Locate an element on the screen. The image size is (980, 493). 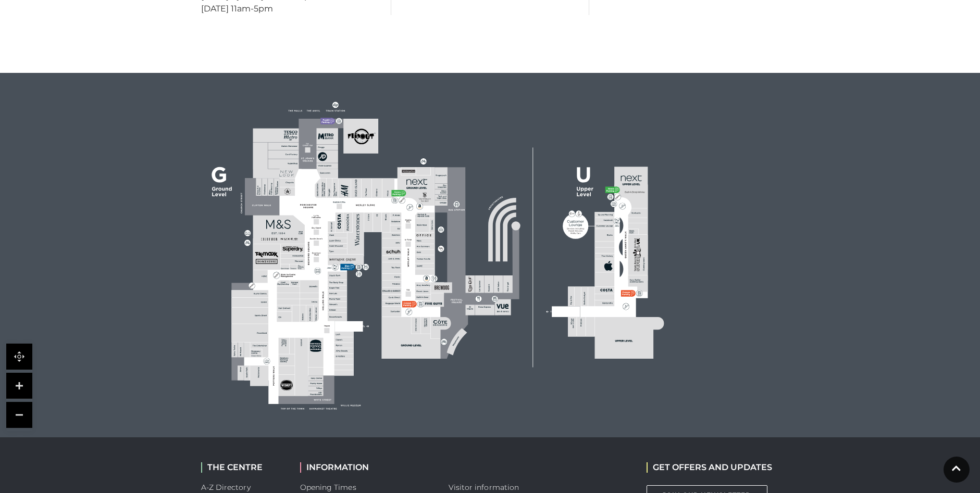
h2: GET OFFERS AND UPDATES is located at coordinates (709, 467).